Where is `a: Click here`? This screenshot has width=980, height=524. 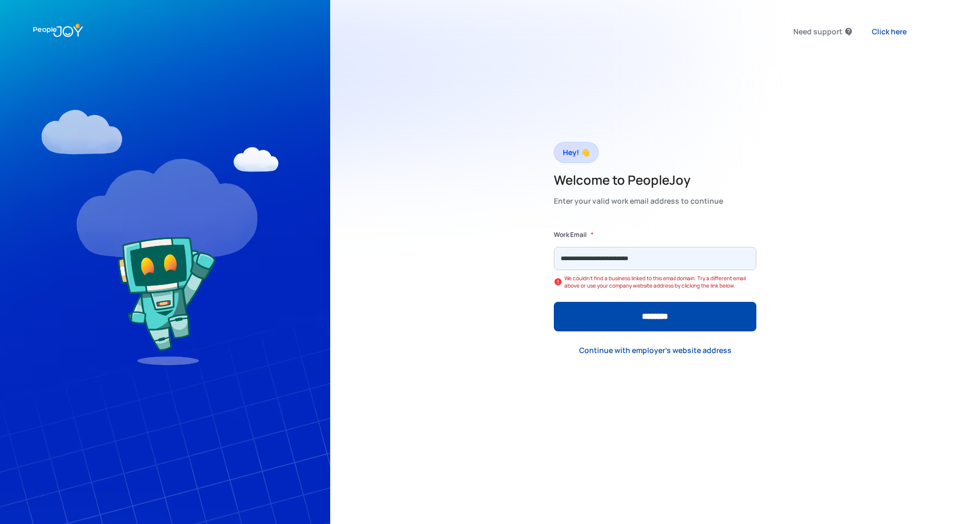
a: Click here is located at coordinates (889, 32).